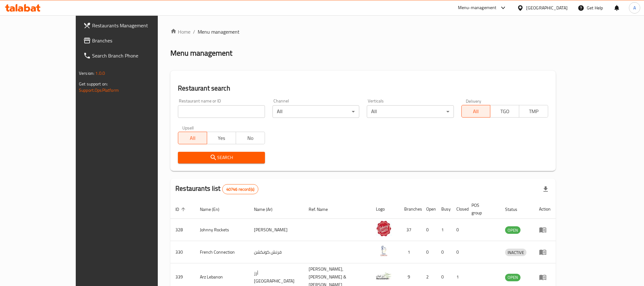 This screenshot has width=644, height=286. I want to click on button: Yes, so click(221, 138).